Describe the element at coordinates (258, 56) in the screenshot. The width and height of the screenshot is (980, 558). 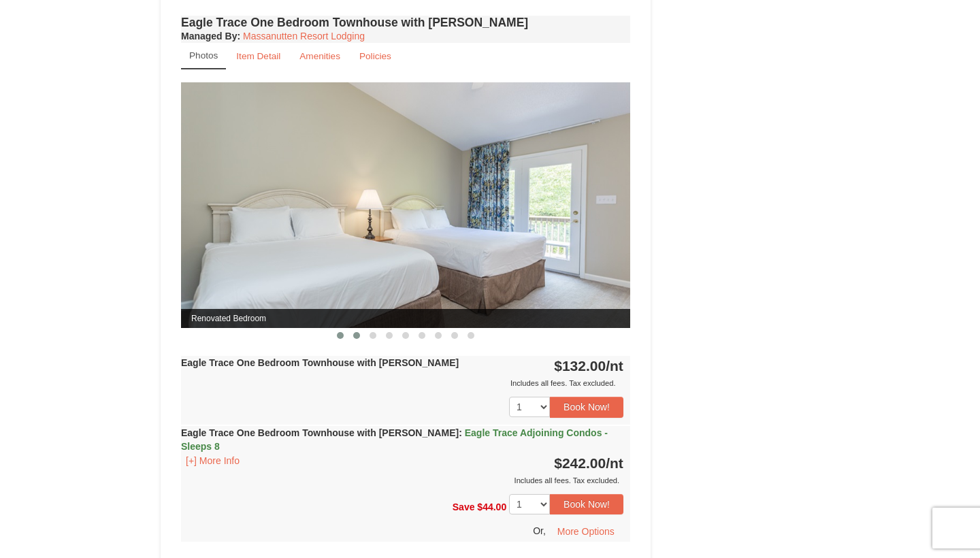
I see `a: Item Detail` at that location.